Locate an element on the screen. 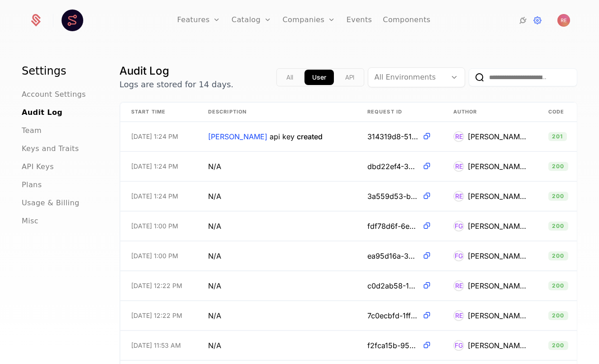 The image size is (599, 364). th: Author is located at coordinates (490, 112).